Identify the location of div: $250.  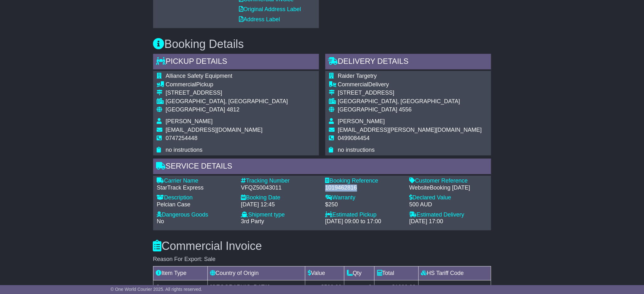
(364, 205).